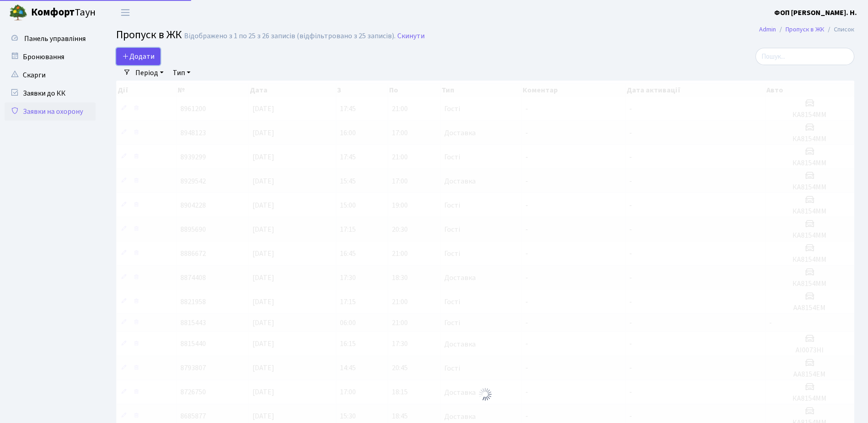  What do you see at coordinates (138, 56) in the screenshot?
I see `a: Додати` at bounding box center [138, 56].